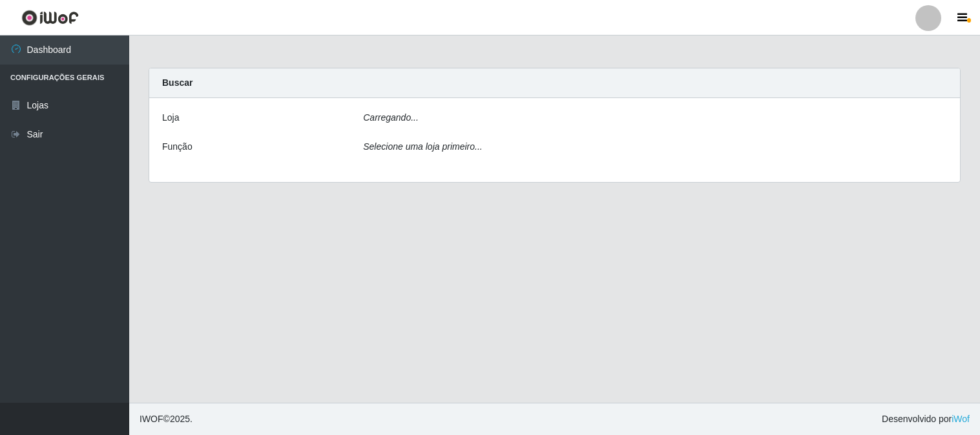  Describe the element at coordinates (926, 419) in the screenshot. I see `span: Desenvolvido por` at that location.